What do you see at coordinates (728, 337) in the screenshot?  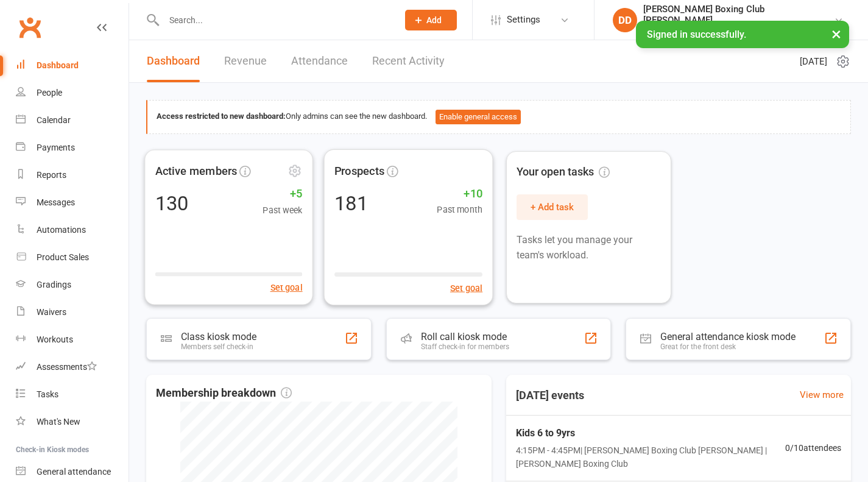 I see `div: General attendance kiosk mode` at bounding box center [728, 337].